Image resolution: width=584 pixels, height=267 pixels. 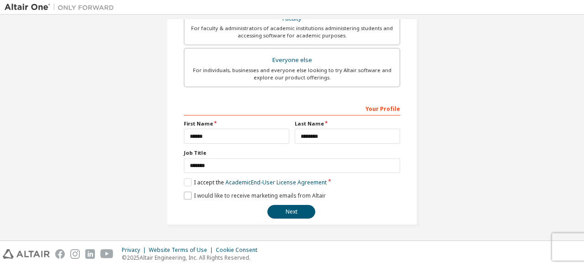 What do you see at coordinates (60, 253) in the screenshot?
I see `img: facebook.svg` at bounding box center [60, 253].